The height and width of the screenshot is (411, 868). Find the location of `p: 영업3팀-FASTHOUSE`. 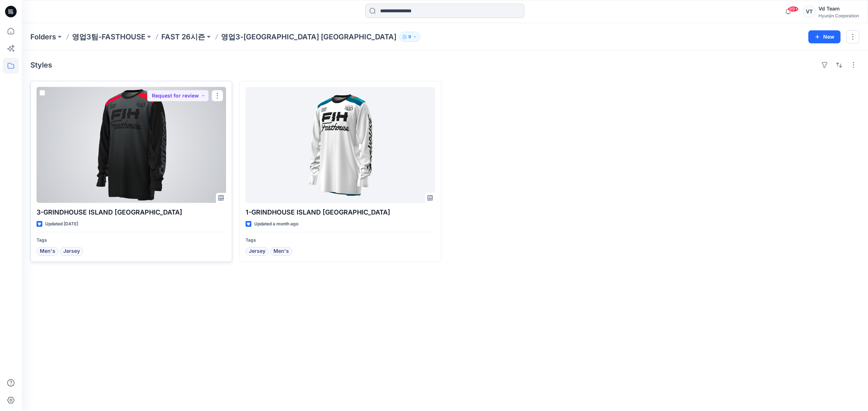

p: 영업3팀-FASTHOUSE is located at coordinates (109, 37).